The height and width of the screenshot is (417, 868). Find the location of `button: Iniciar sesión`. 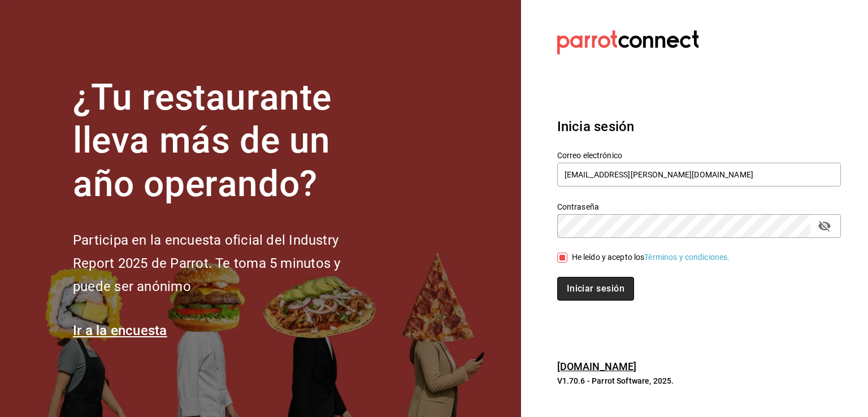

button: Iniciar sesión is located at coordinates (595, 289).